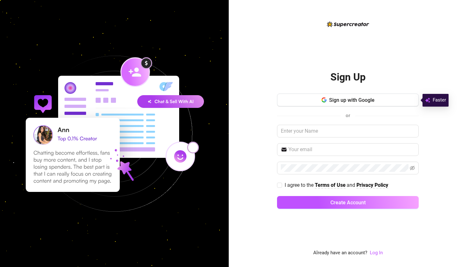 Image resolution: width=467 pixels, height=267 pixels. Describe the element at coordinates (348, 77) in the screenshot. I see `h2: Sign Up` at that location.